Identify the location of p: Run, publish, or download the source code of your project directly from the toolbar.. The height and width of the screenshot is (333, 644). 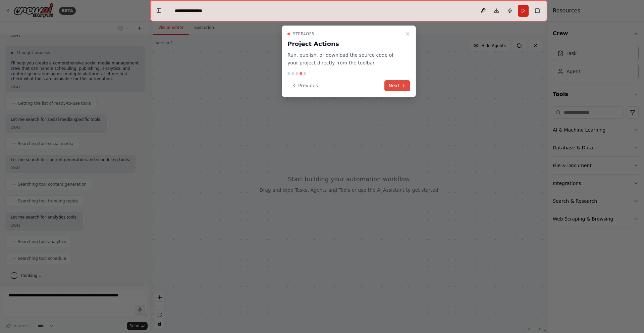
(345, 59).